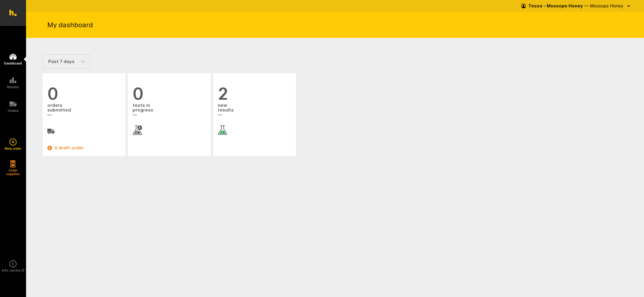  Describe the element at coordinates (577, 6) in the screenshot. I see `button: Tessa - Mossops Honey — Mossops Honey` at that location.